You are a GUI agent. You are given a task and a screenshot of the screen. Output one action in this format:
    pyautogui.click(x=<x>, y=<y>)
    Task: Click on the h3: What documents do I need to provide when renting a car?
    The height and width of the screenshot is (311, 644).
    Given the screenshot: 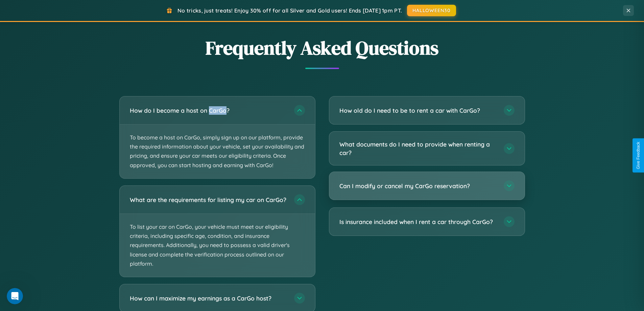 What is the action you would take?
    pyautogui.click(x=418, y=148)
    